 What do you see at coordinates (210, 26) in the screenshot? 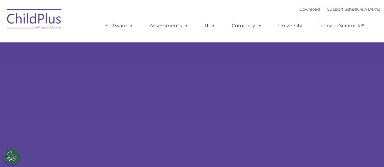
I see `a: IT` at bounding box center [210, 26].